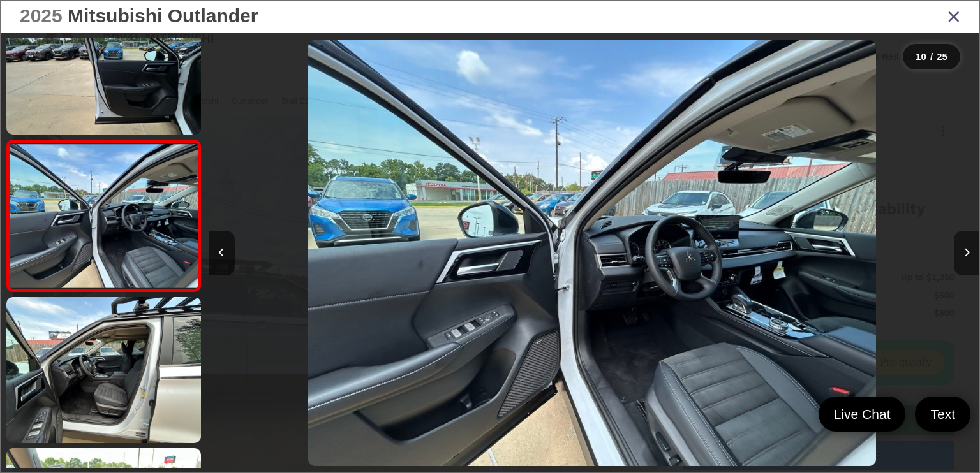 The image size is (980, 473). Describe the element at coordinates (222, 253) in the screenshot. I see `button: Previous image` at that location.